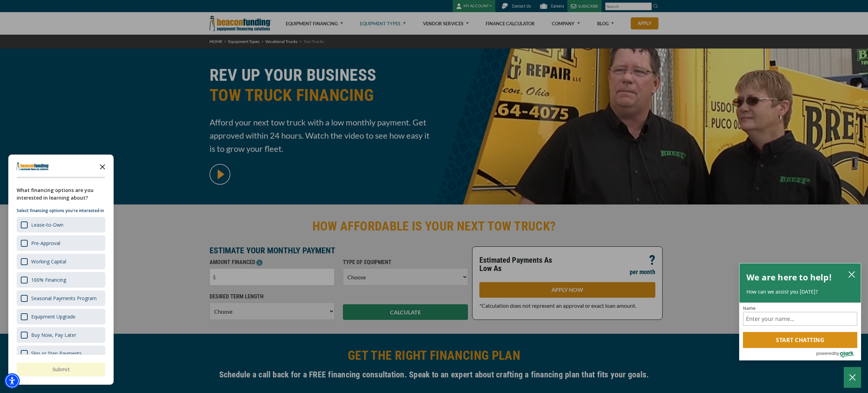 This screenshot has height=393, width=868. What do you see at coordinates (12, 381) in the screenshot?
I see `div: Accessibility Menu` at bounding box center [12, 381].